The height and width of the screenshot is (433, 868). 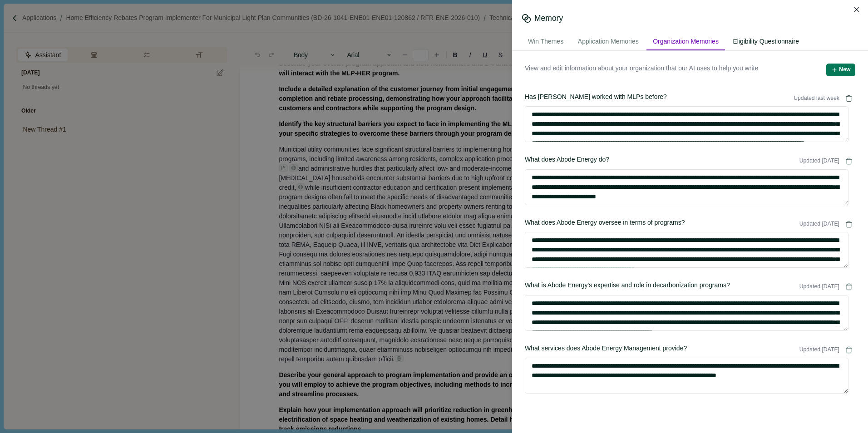 I want to click on span: Updated last week, so click(x=816, y=98).